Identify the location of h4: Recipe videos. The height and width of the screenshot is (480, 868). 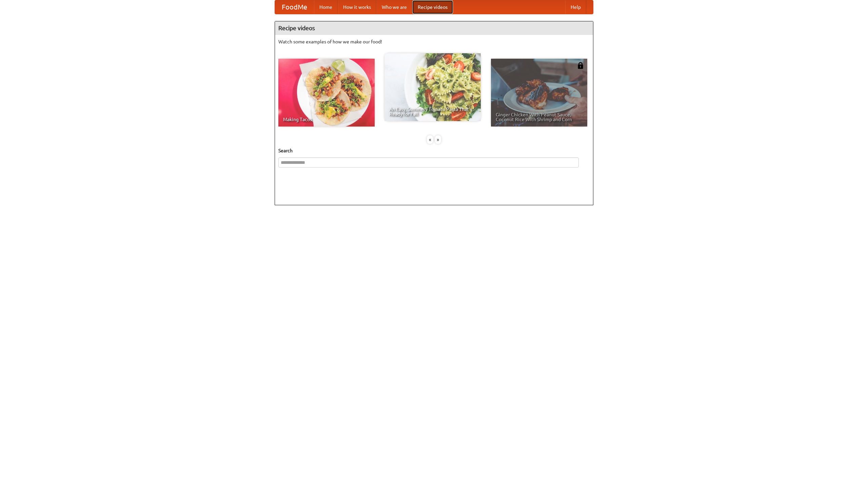
(434, 28).